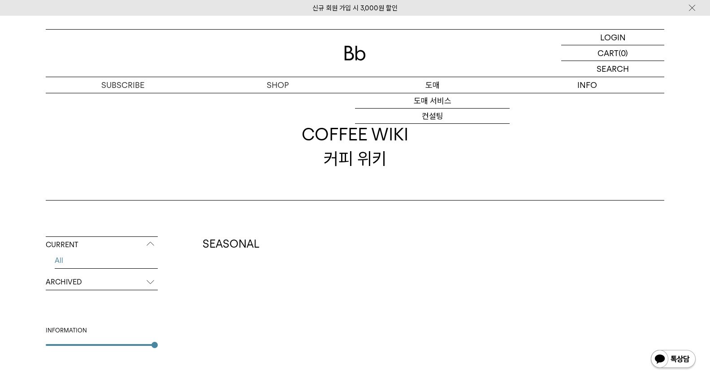  What do you see at coordinates (432, 131) in the screenshot?
I see `a: 오피스 커피구독` at bounding box center [432, 131].